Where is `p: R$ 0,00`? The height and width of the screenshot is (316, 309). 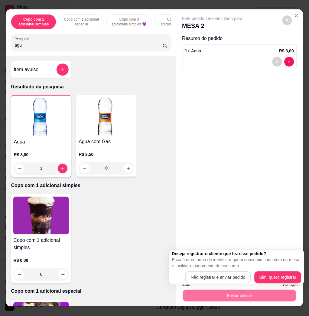 p: R$ 0,00 is located at coordinates (41, 261).